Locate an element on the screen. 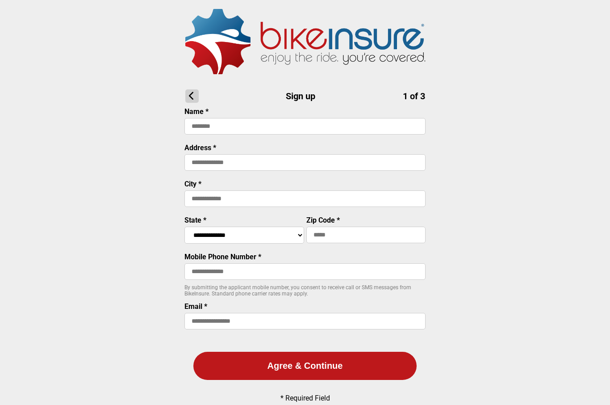 The image size is (610, 405). label: Email * is located at coordinates (196, 306).